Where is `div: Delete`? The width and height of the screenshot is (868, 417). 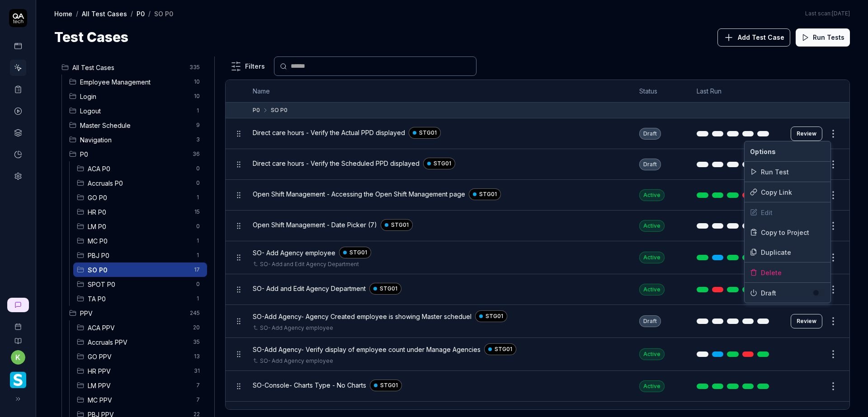
div: Delete is located at coordinates (788, 272).